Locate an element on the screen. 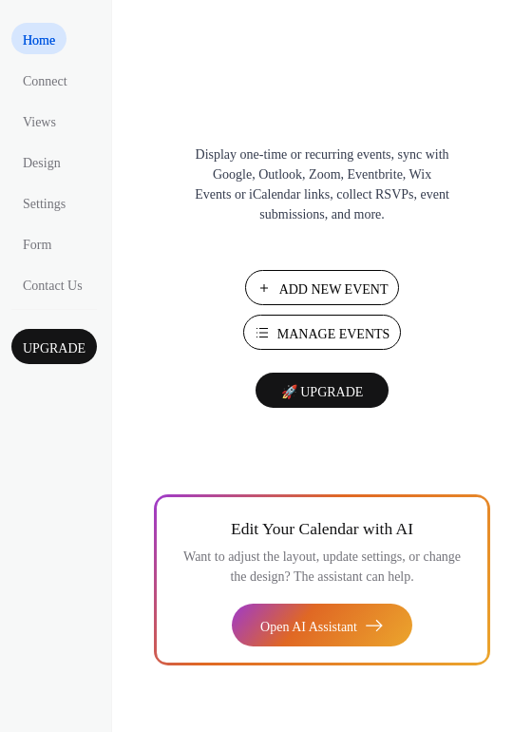 This screenshot has width=532, height=732. span: Form is located at coordinates (37, 244).